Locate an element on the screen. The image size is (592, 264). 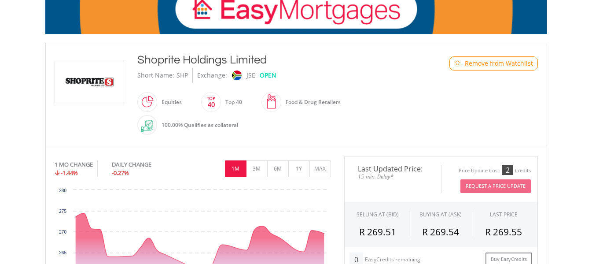
div: EasyCredits remaining is located at coordinates (393, 260).